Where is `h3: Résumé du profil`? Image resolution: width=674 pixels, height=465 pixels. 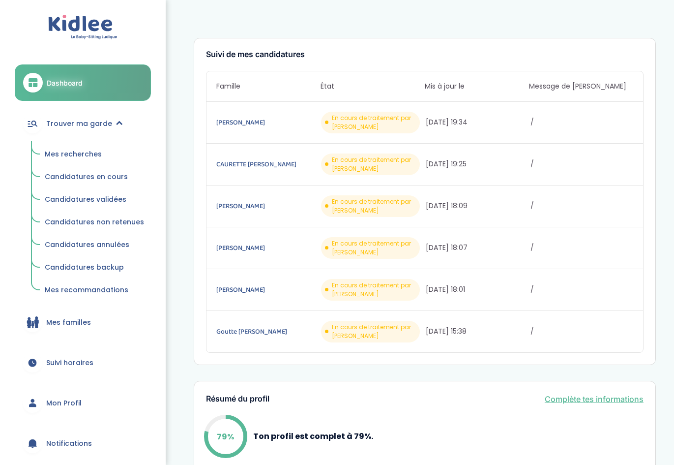
h3: Résumé du profil is located at coordinates (238, 399).